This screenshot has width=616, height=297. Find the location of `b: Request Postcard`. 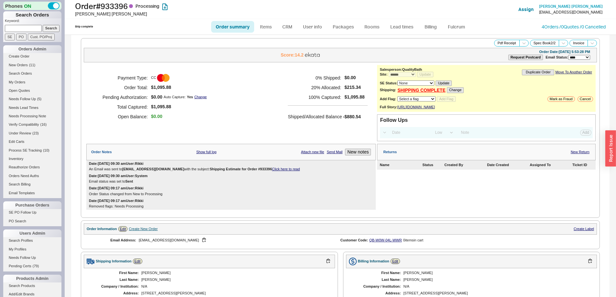

b: Request Postcard is located at coordinates (526, 57).